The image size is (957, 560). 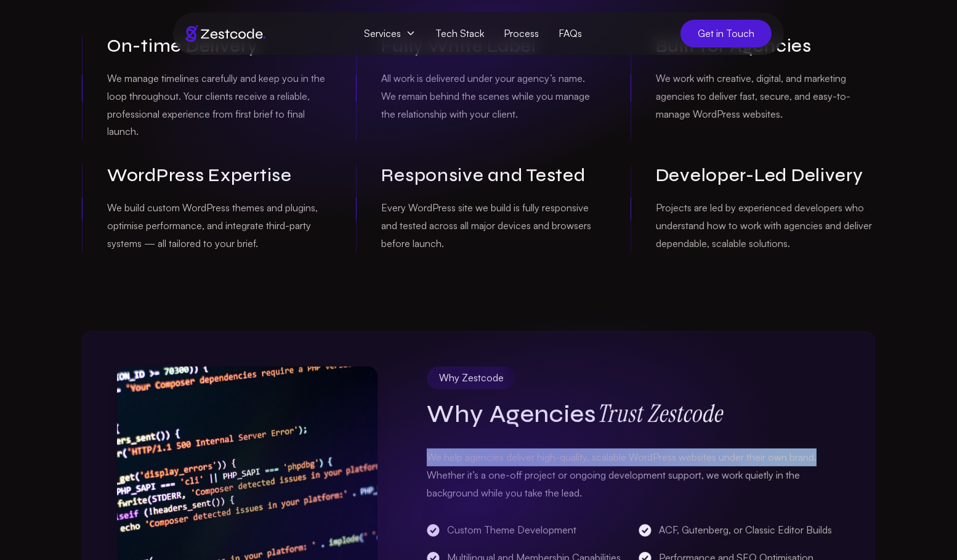 I want to click on p: All work is delivered under your agency’s name. We remain behind the scenes while you manage the ..., so click(x=491, y=96).